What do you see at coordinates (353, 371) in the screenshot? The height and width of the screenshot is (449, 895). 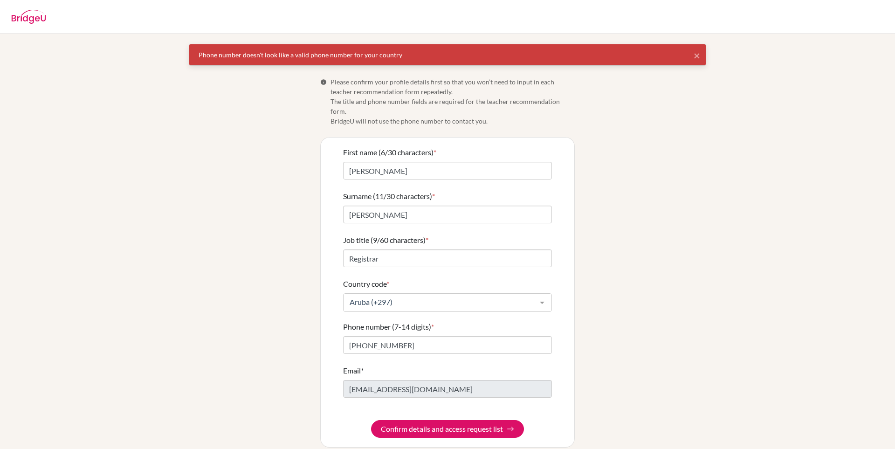 I see `label: Email*` at bounding box center [353, 371].